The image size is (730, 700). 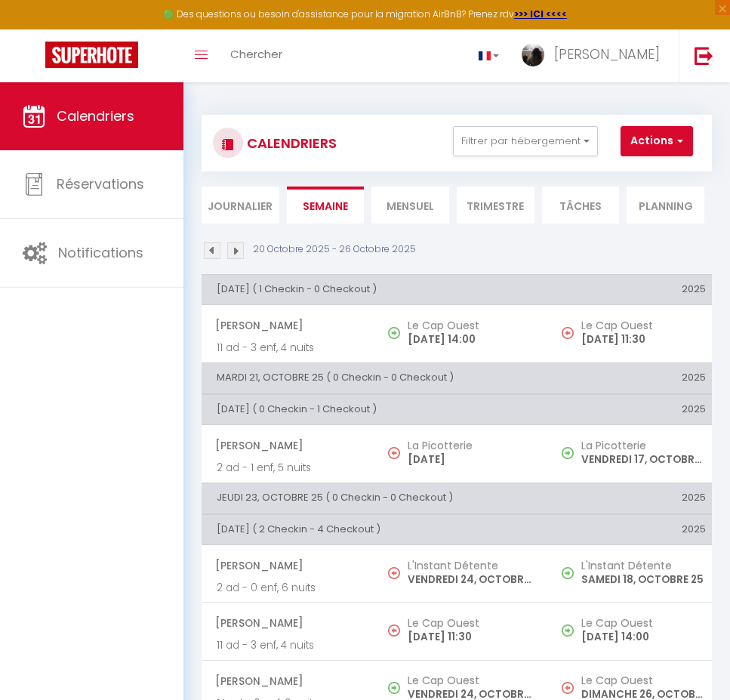 What do you see at coordinates (287, 467) in the screenshot?
I see `p: 2 ad - 1 enf, 5 nuits` at bounding box center [287, 467].